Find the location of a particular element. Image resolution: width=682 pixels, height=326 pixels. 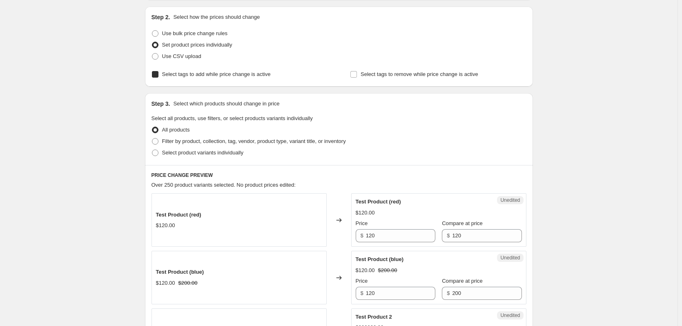

span: Select product variants individually is located at coordinates (202, 152).